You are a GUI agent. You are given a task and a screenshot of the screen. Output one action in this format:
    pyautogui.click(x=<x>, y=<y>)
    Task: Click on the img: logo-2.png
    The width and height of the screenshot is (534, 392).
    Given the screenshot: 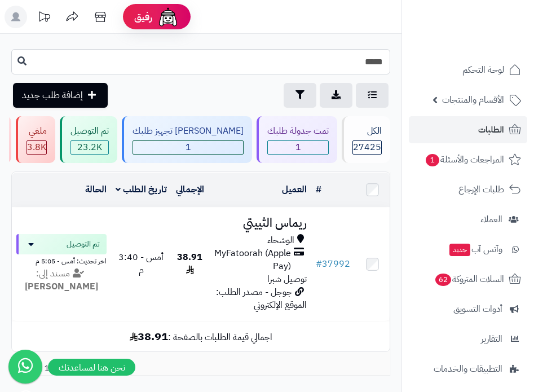 What is the action you would take?
    pyautogui.click(x=490, y=21)
    